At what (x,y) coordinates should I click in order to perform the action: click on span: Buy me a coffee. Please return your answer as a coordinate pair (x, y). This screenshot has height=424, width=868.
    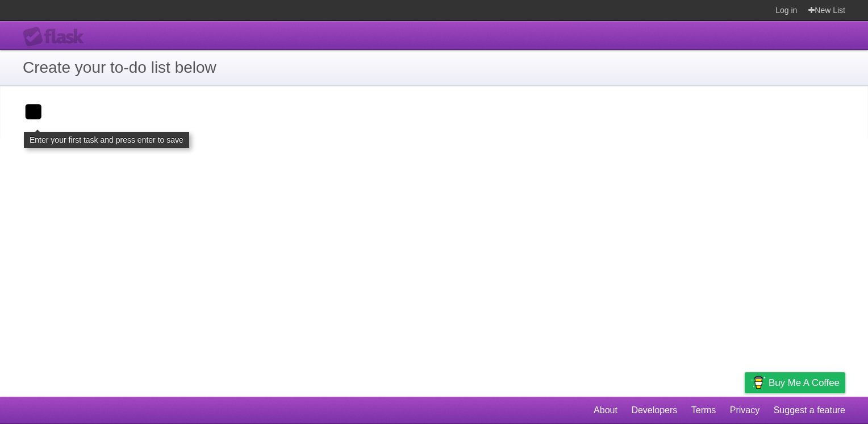
    Looking at the image, I should click on (804, 382).